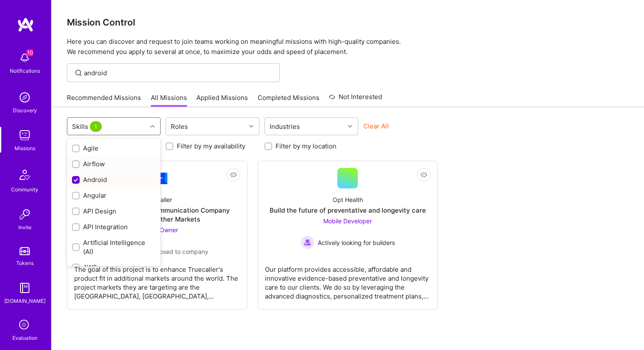  What do you see at coordinates (157, 280) in the screenshot?
I see `div: The goal of this project is to enhance Truecaller's product fit in additional markets around the ...` at bounding box center [157, 280].